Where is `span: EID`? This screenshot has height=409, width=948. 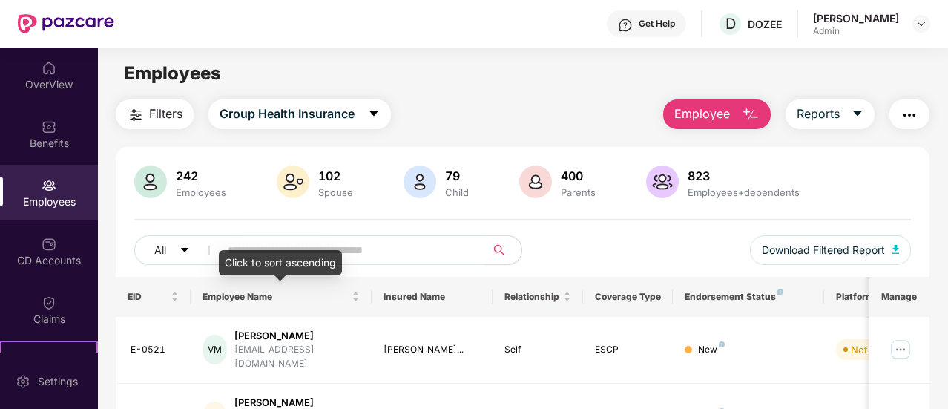 span: EID is located at coordinates (148, 297).